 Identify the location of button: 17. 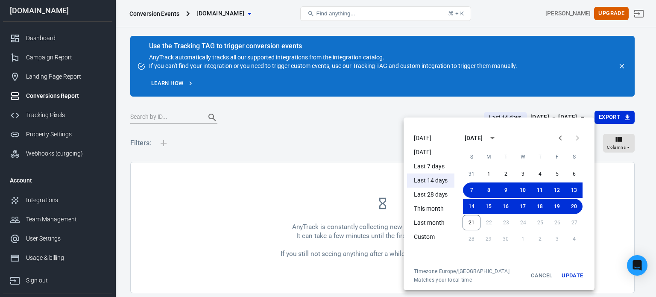
(523, 206).